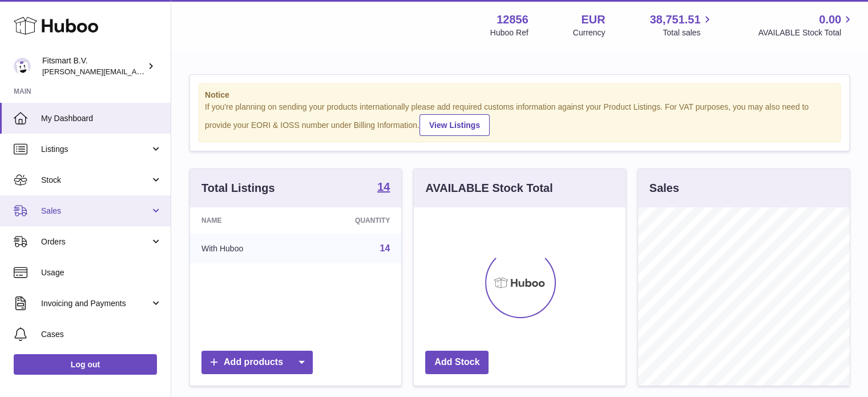 Image resolution: width=868 pixels, height=397 pixels. Describe the element at coordinates (682, 25) in the screenshot. I see `a: 38,751.51 Total sales` at that location.